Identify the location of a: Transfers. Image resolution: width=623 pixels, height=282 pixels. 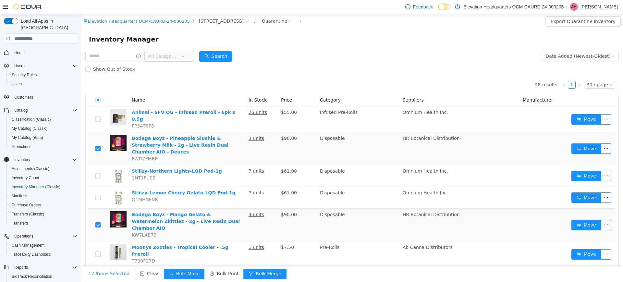
(20, 223).